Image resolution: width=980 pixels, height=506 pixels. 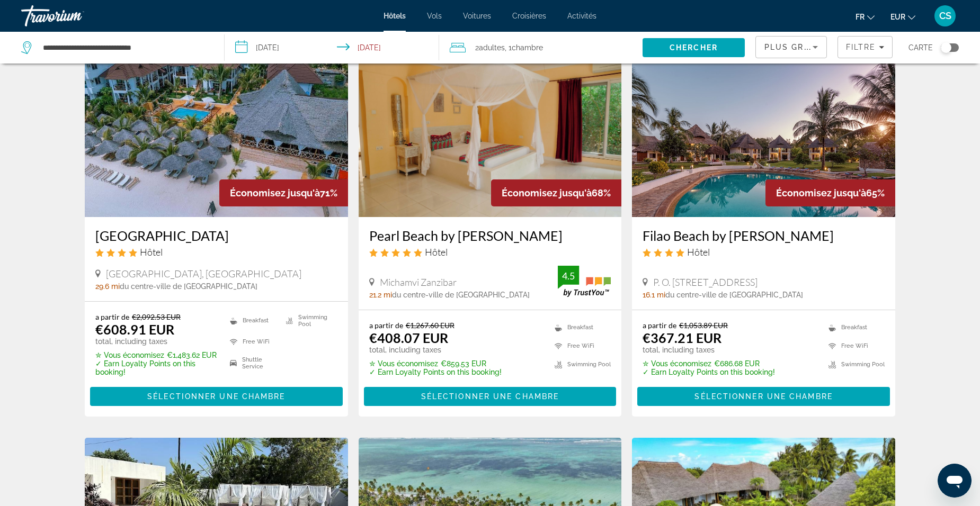 I want to click on ins: €408.07 EUR, so click(x=408, y=338).